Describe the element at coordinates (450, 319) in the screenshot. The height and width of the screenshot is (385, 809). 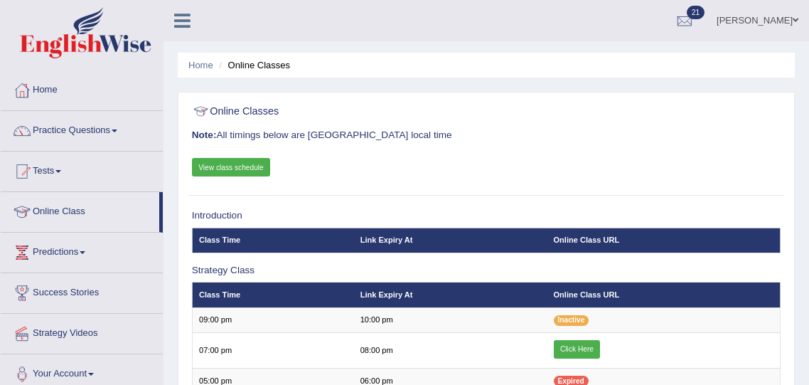
I see `td: 10:00 pm` at that location.